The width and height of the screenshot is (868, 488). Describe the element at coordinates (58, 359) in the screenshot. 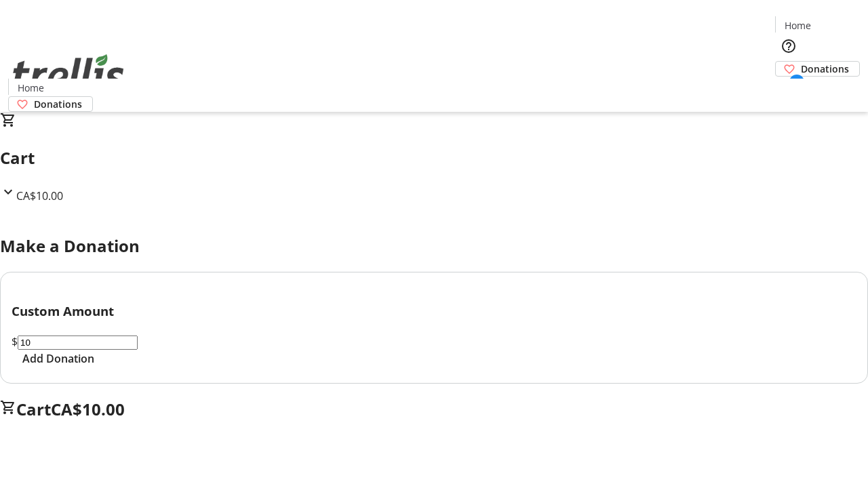

I see `button: Add Donation` at that location.